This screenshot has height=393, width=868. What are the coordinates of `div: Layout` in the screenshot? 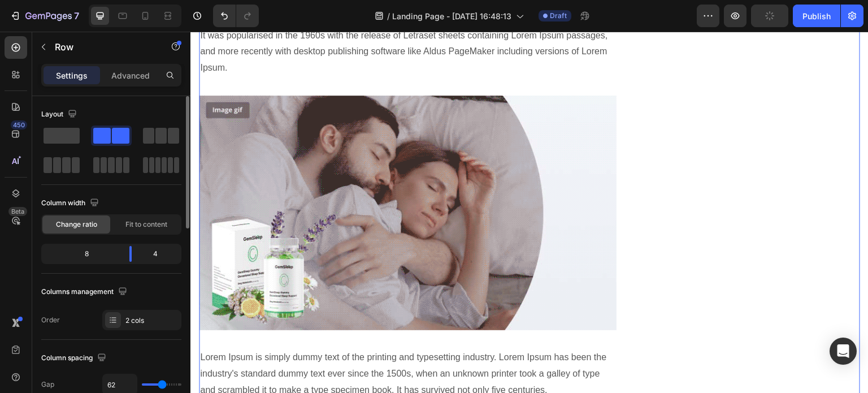 It's located at (60, 114).